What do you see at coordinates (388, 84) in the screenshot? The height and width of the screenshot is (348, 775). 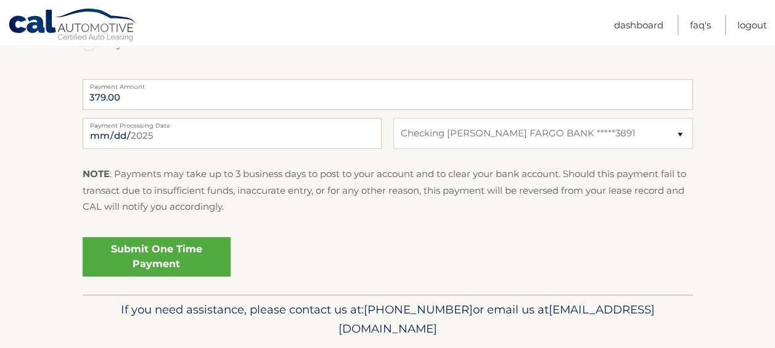 I see `label: Payment Amount` at bounding box center [388, 84].